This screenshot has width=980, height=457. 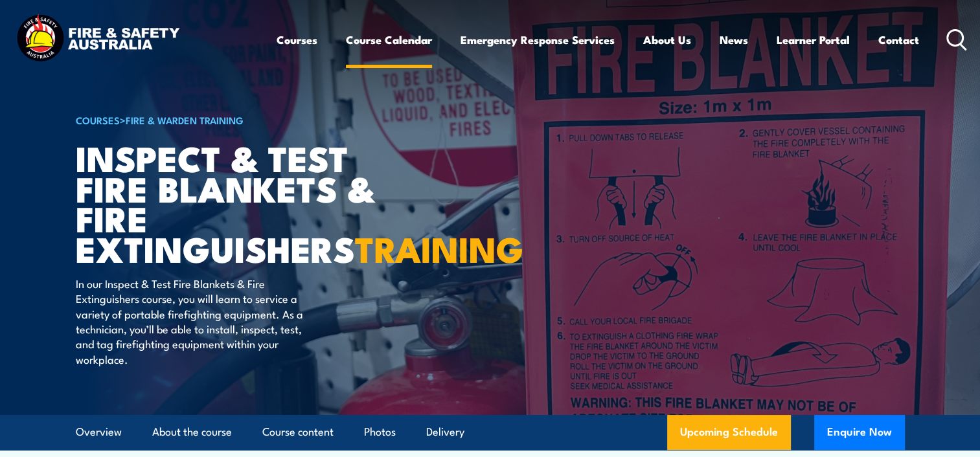 I want to click on a: Course Calendar, so click(x=389, y=40).